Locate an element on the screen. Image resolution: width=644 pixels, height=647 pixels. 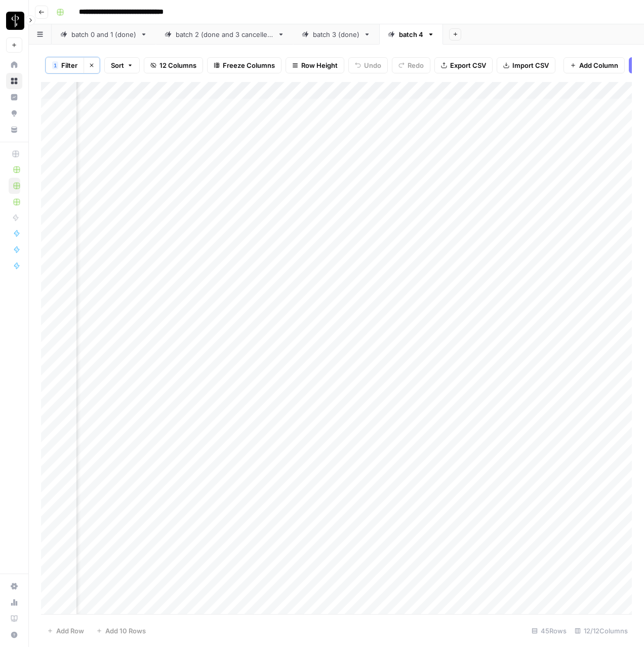
button: Add Column is located at coordinates (594, 65).